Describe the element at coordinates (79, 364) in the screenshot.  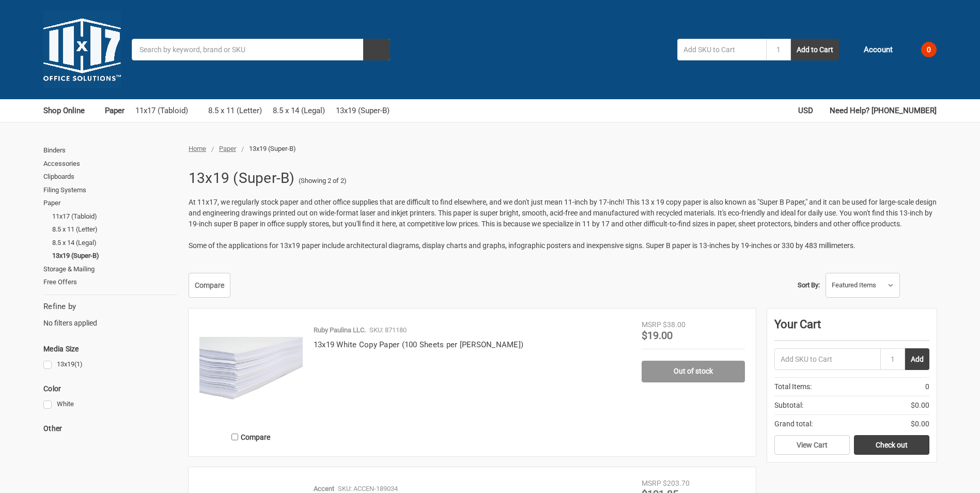
I see `span: (1)` at that location.